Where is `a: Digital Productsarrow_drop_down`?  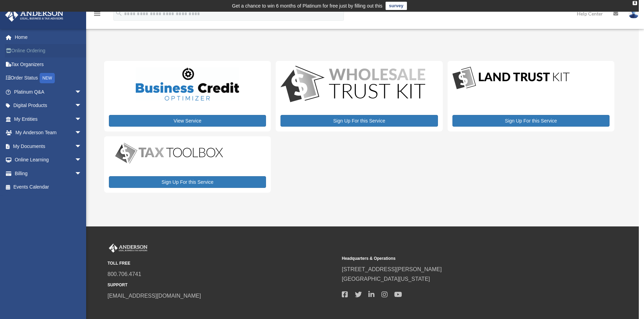 a: Digital Productsarrow_drop_down is located at coordinates (46, 106).